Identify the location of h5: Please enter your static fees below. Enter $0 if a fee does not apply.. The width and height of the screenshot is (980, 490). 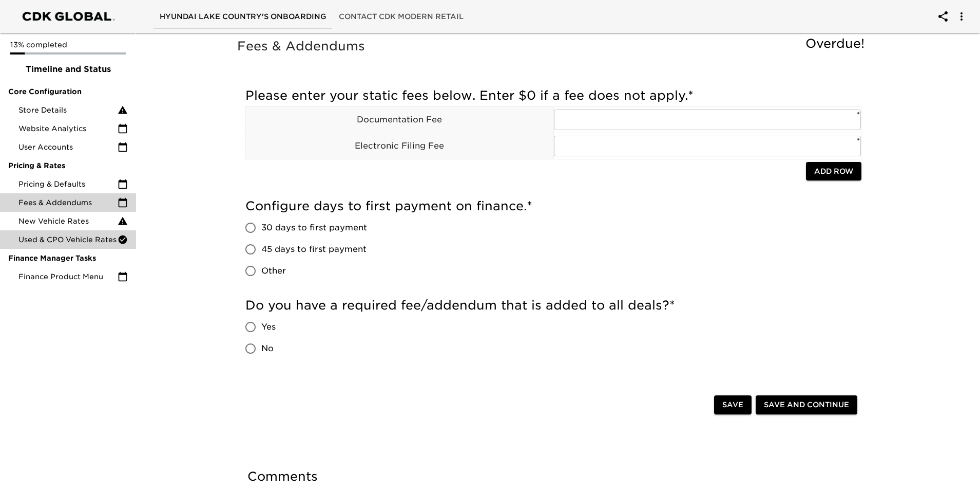
(554, 95).